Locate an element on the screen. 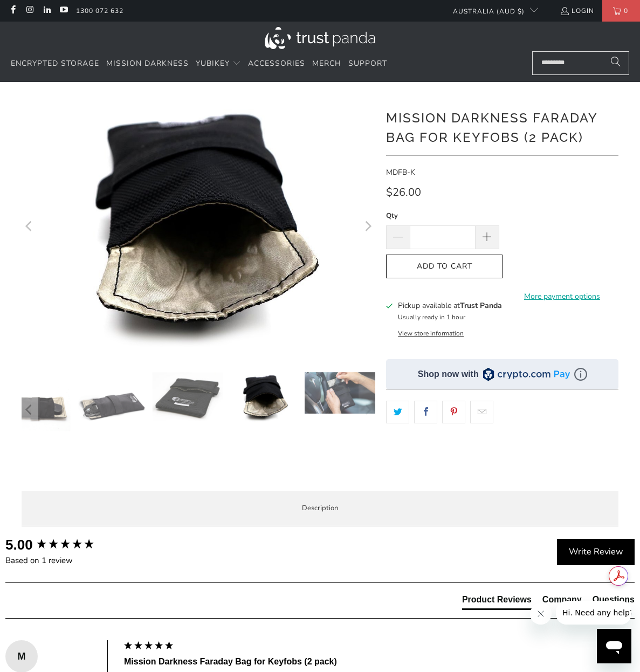  button: Search is located at coordinates (616, 63).